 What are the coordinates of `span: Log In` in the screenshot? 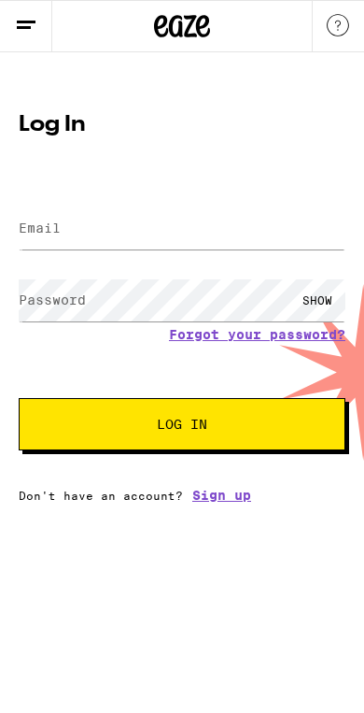 It's located at (182, 424).